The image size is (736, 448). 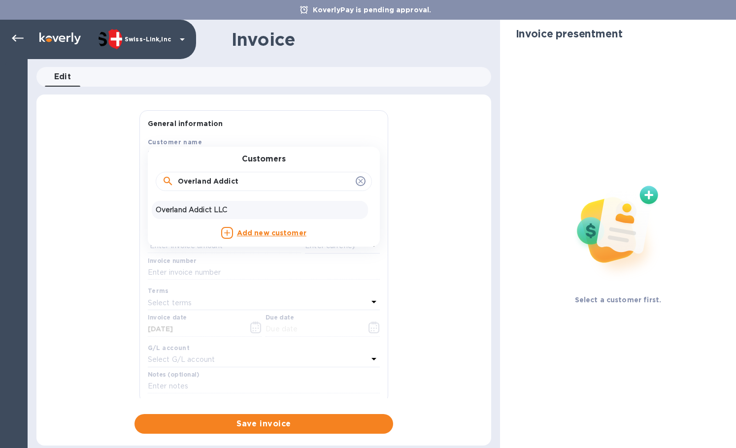 I want to click on b: Add new customer, so click(x=271, y=233).